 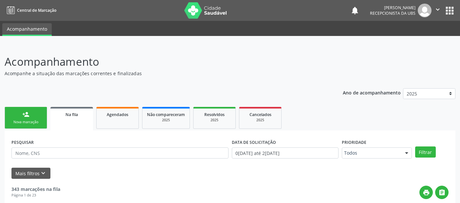 What do you see at coordinates (72, 115) in the screenshot?
I see `span: Na fila` at bounding box center [72, 115].